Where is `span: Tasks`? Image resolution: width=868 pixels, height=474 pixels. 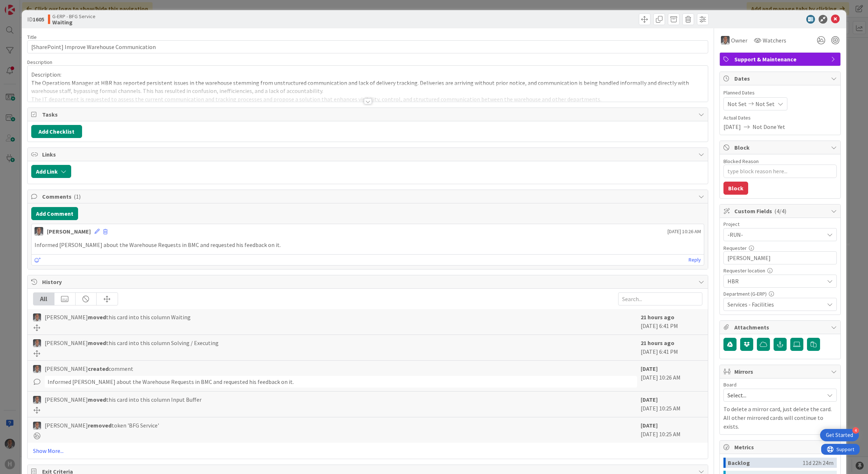
span: Tasks is located at coordinates (369, 114).